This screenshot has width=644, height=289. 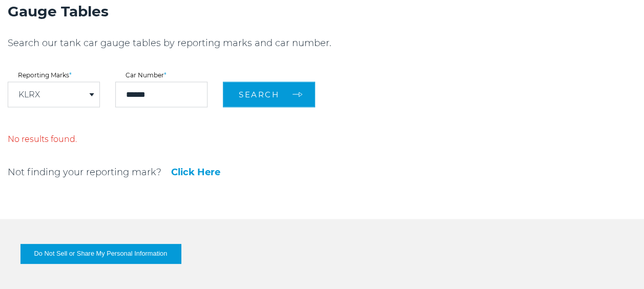 I want to click on label: Reporting Marks, so click(x=54, y=75).